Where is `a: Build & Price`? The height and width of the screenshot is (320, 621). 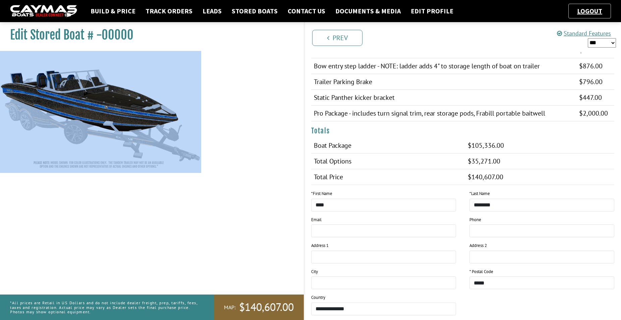 a: Build & Price is located at coordinates (113, 11).